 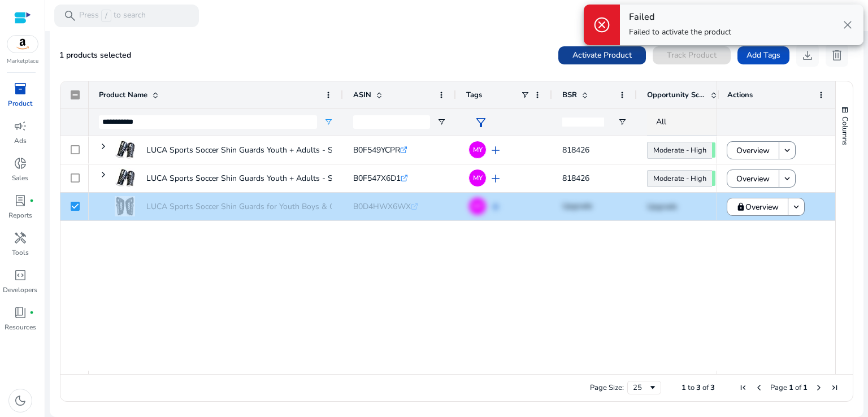 I want to click on p: Tools, so click(x=20, y=253).